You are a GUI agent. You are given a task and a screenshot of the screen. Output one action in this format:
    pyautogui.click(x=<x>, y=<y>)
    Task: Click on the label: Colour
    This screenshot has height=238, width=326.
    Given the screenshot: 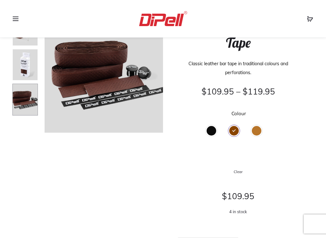 What is the action you would take?
    pyautogui.click(x=238, y=113)
    